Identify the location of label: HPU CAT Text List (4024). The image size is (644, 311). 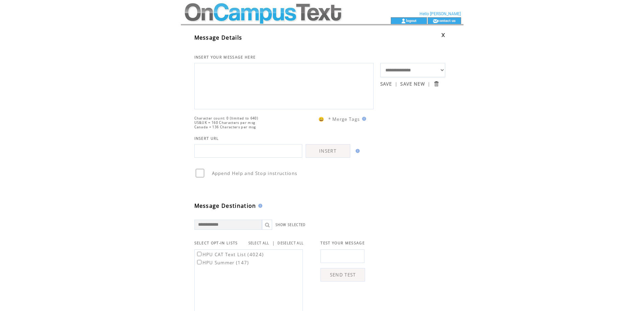
(230, 255).